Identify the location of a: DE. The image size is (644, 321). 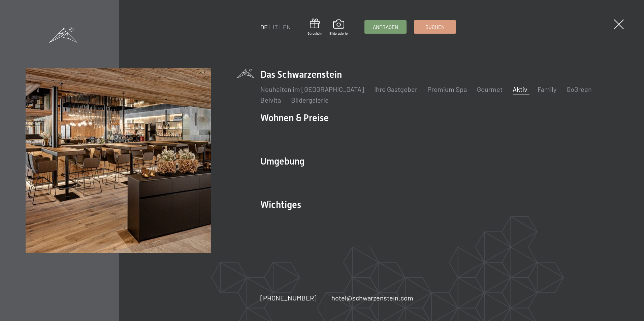
(264, 27).